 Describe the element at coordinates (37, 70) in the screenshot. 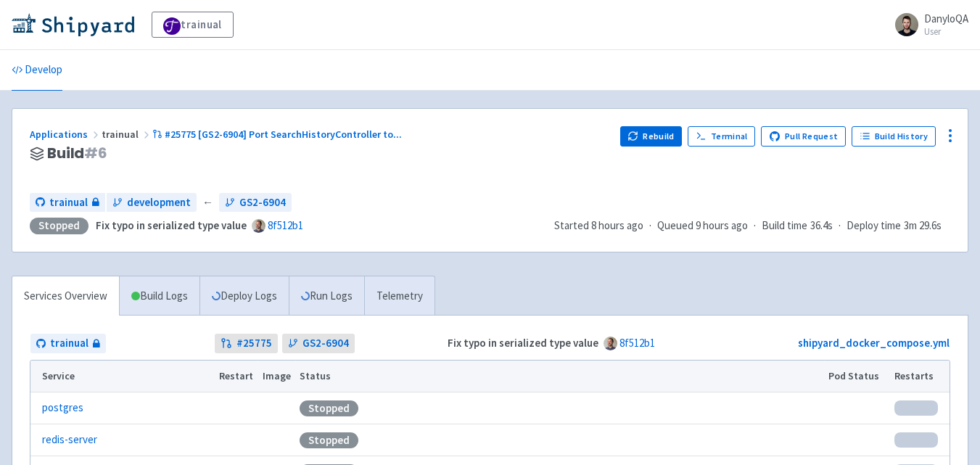

I see `a: Develop` at that location.